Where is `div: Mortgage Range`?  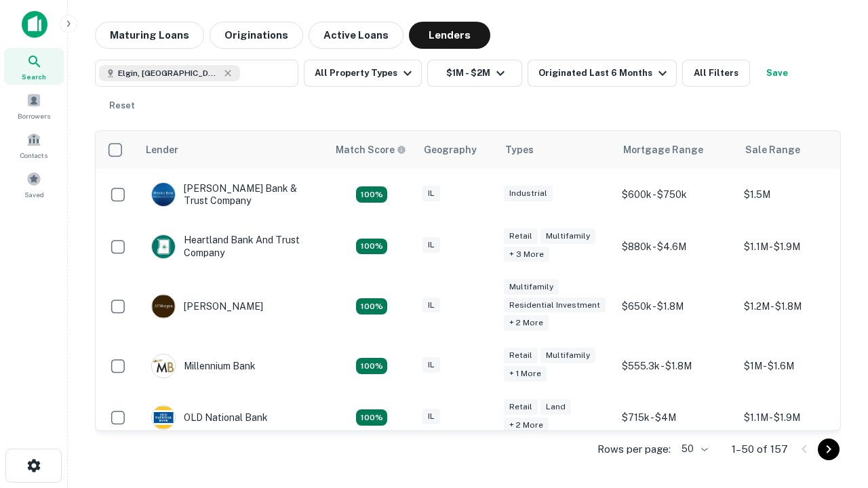
div: Mortgage Range is located at coordinates (663, 150).